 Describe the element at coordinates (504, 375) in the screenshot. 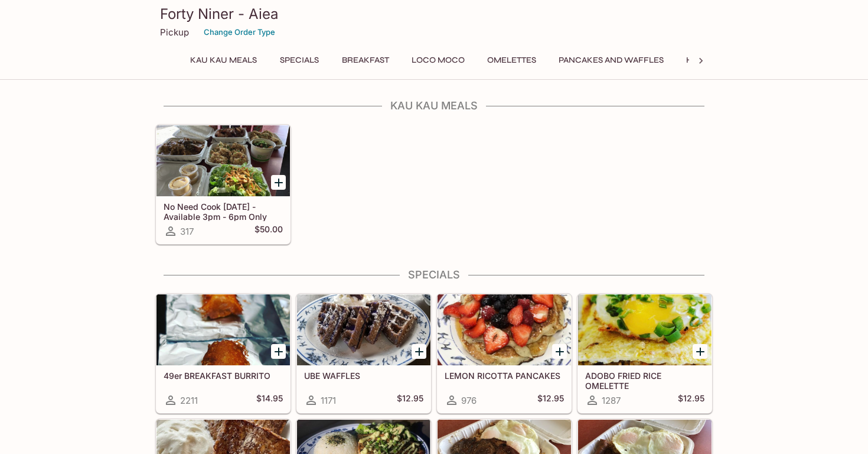

I see `h5: LEMON RICOTTA PANCAKES` at that location.